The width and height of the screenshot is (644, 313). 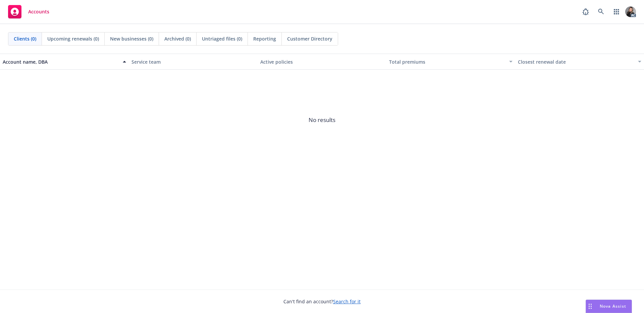 I want to click on span: New businesses (0), so click(x=131, y=39).